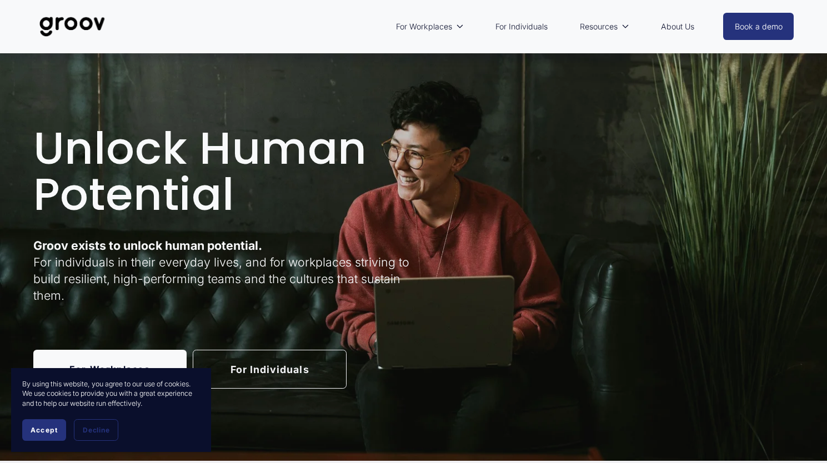  What do you see at coordinates (599, 27) in the screenshot?
I see `span: Resources` at bounding box center [599, 27].